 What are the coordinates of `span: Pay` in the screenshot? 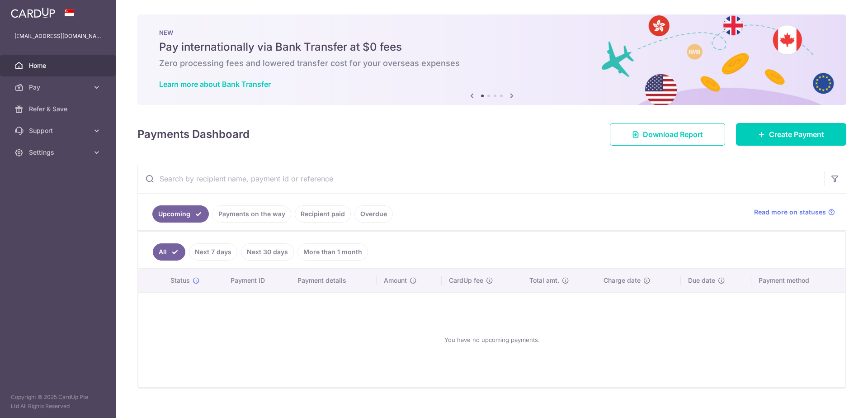 It's located at (59, 88).